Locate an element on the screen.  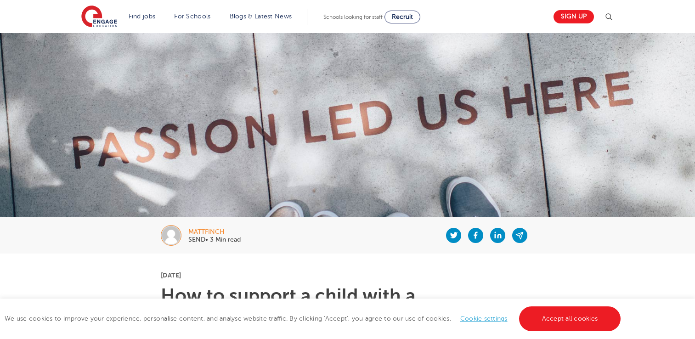
p: SEND• 3 Min read is located at coordinates (215, 240).